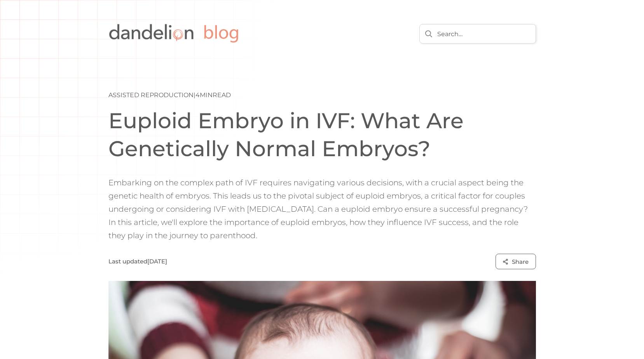  What do you see at coordinates (478, 34) in the screenshot?
I see `input: Search…` at bounding box center [478, 34].